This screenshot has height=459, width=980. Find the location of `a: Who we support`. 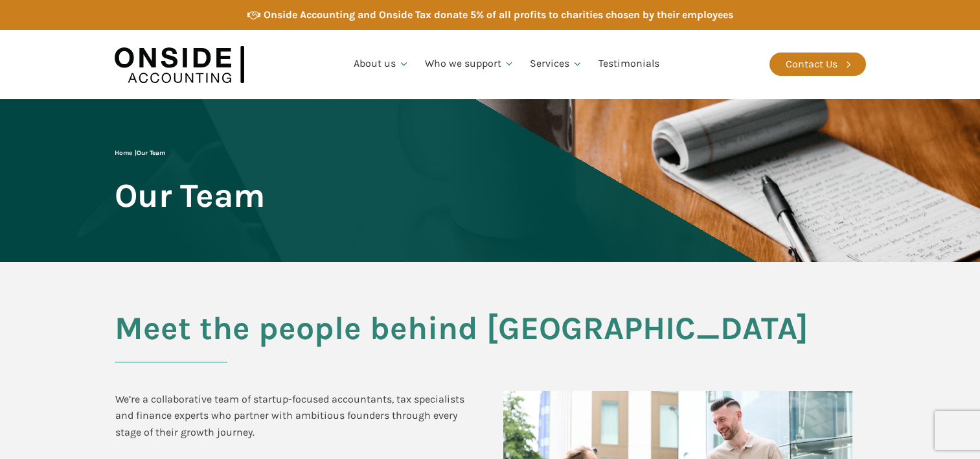

a: Who we support is located at coordinates (470, 64).